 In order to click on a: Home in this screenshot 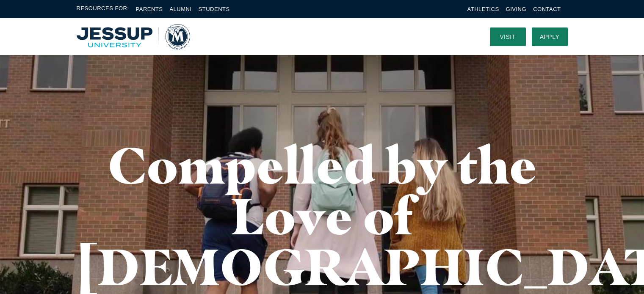, I will do `click(134, 36)`.